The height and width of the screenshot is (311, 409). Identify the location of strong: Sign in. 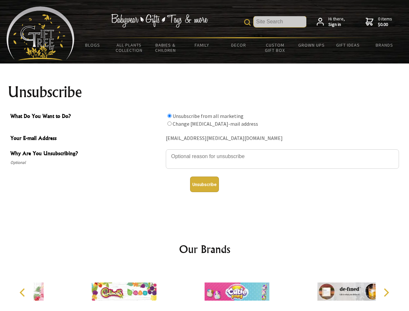
(337, 25).